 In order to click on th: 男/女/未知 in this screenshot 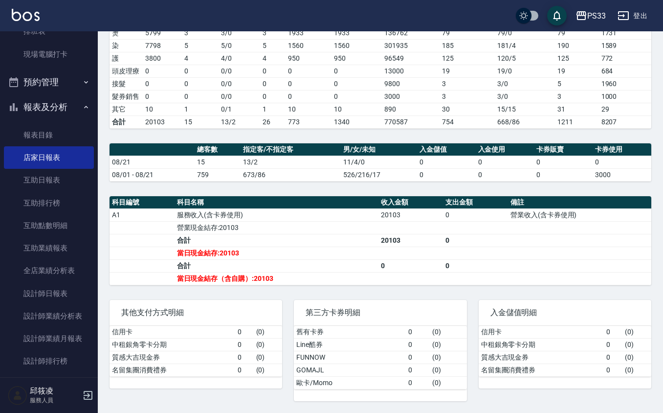, I will do `click(379, 150)`.